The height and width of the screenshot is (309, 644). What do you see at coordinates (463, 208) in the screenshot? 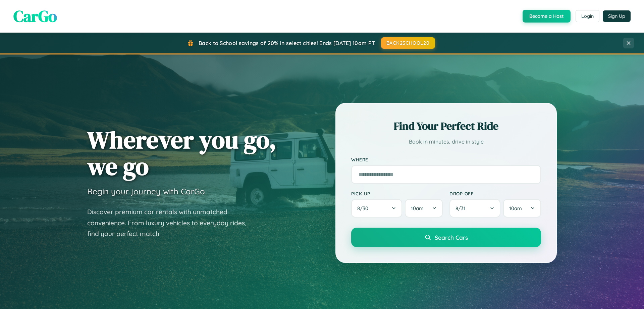
I see `span: 8 / 31` at bounding box center [463, 208].